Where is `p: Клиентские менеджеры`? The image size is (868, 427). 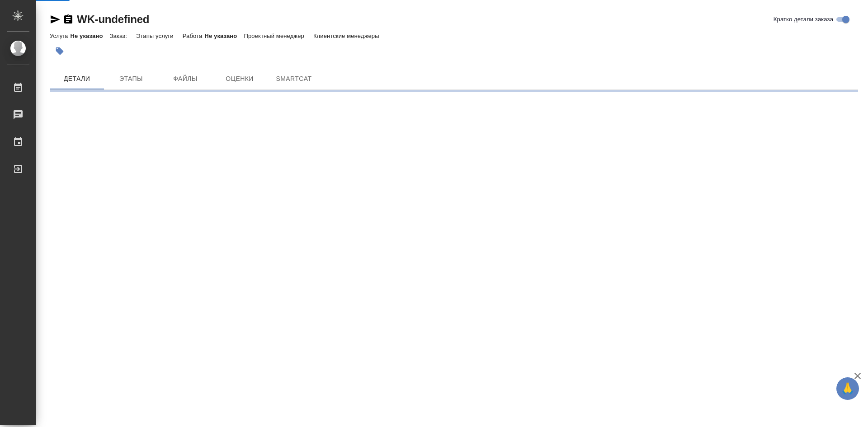 p: Клиентские менеджеры is located at coordinates (347, 36).